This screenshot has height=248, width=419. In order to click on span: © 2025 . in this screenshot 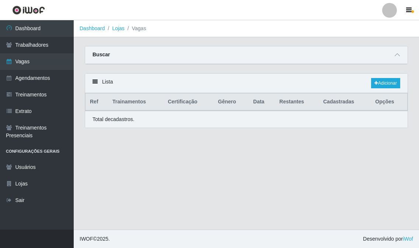, I will do `click(95, 239)`.